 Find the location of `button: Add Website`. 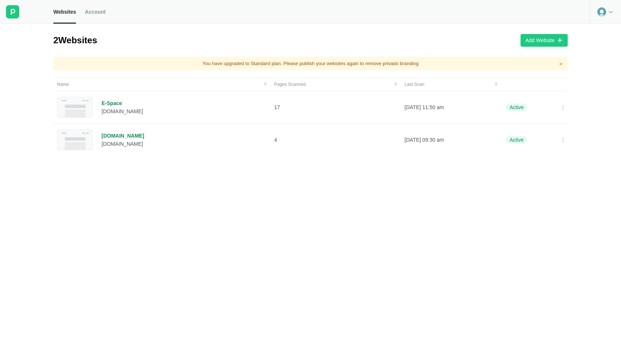

button: Add Website is located at coordinates (544, 40).